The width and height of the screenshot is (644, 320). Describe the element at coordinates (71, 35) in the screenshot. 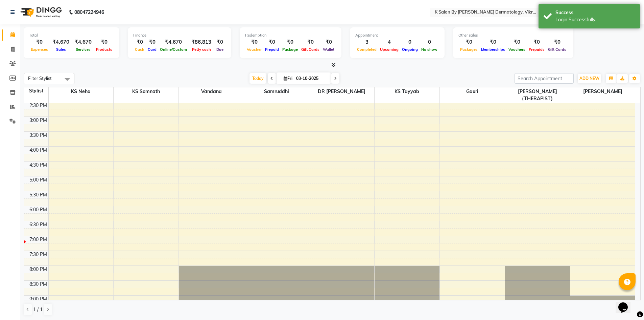

I see `div: Total` at that location.